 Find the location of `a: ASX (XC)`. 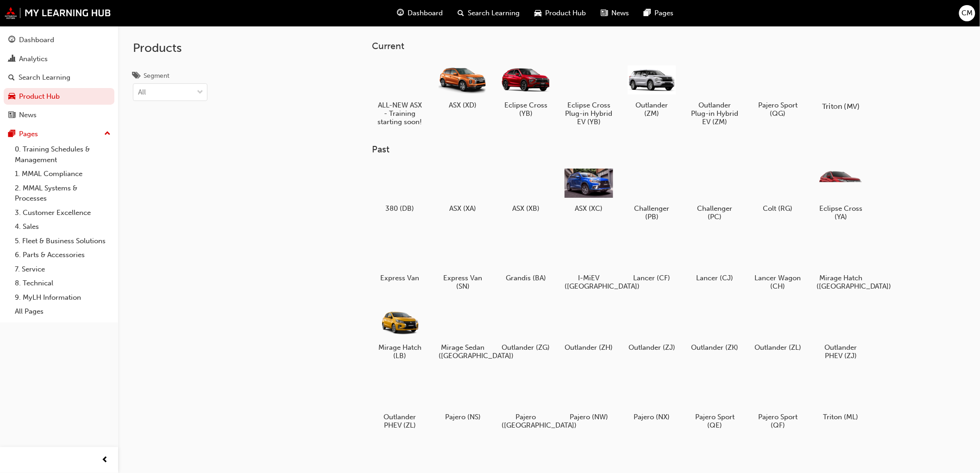

a: ASX (XC) is located at coordinates (589, 190).